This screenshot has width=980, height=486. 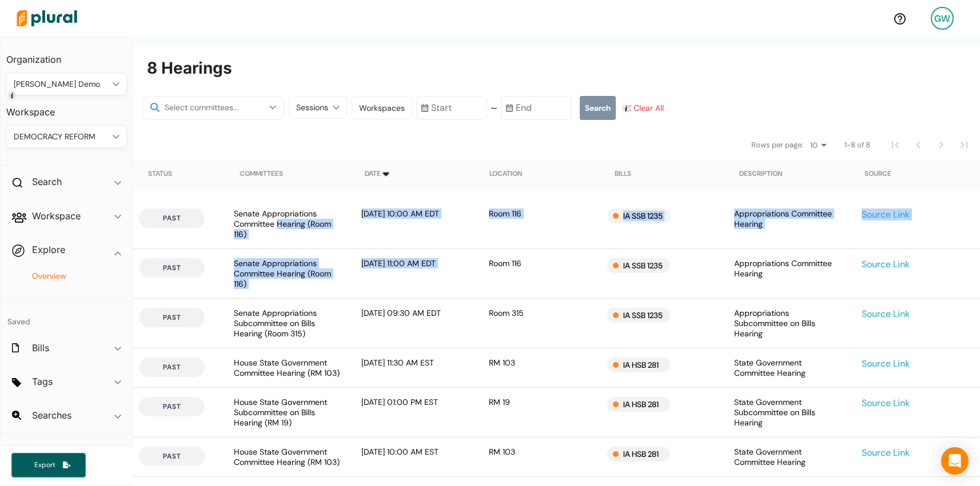 I want to click on div: Committees, so click(x=261, y=173).